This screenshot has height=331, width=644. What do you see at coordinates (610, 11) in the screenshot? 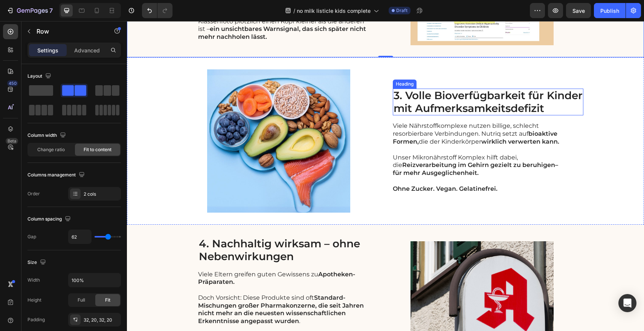
I see `button: Publish` at bounding box center [610, 11].